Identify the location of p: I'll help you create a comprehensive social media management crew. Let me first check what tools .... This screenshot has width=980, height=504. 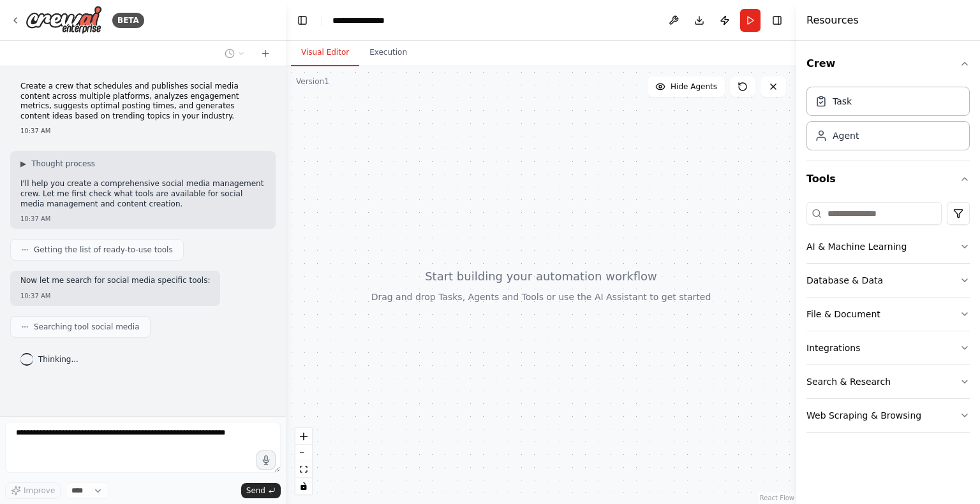
(143, 194).